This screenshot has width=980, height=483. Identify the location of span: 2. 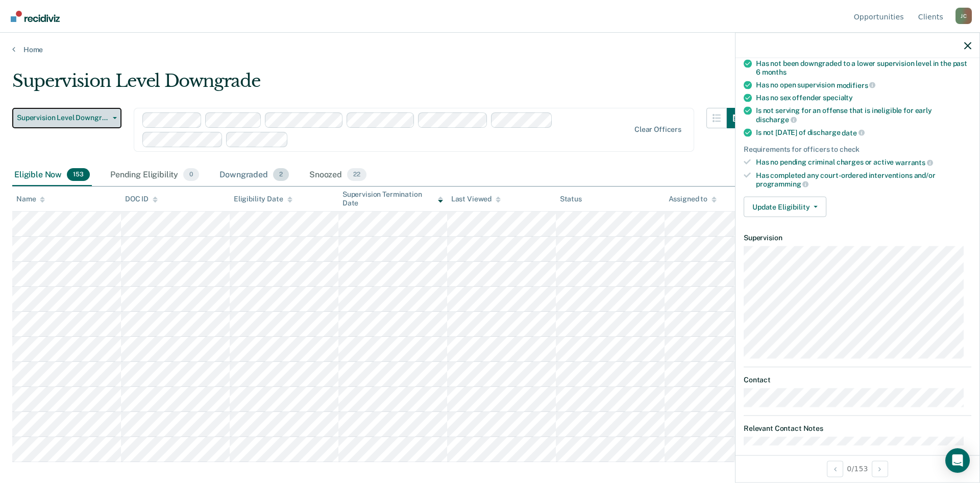
(281, 175).